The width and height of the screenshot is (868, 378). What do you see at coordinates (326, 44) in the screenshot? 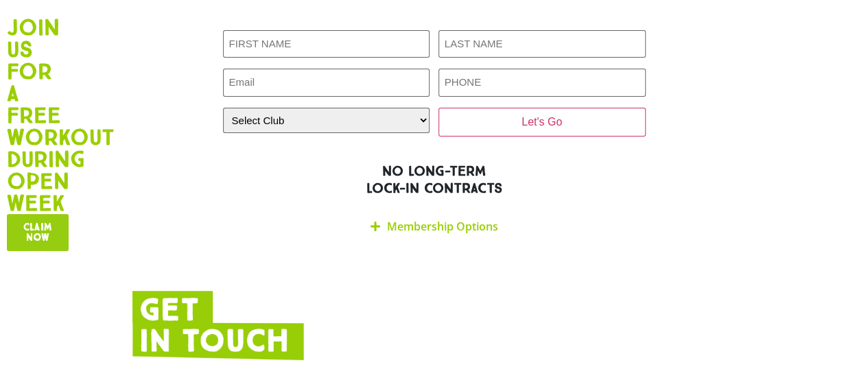
I see `input: FIRST NAME` at bounding box center [326, 44].